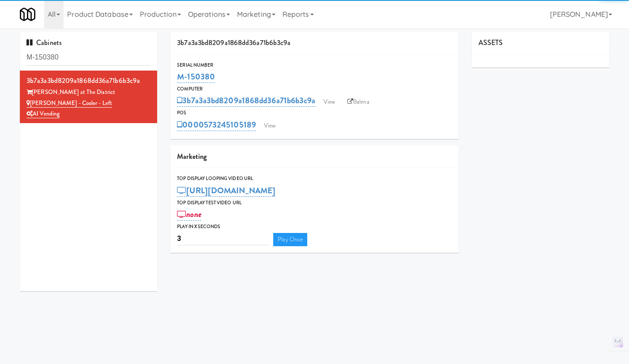 The height and width of the screenshot is (364, 629). I want to click on a: none, so click(189, 215).